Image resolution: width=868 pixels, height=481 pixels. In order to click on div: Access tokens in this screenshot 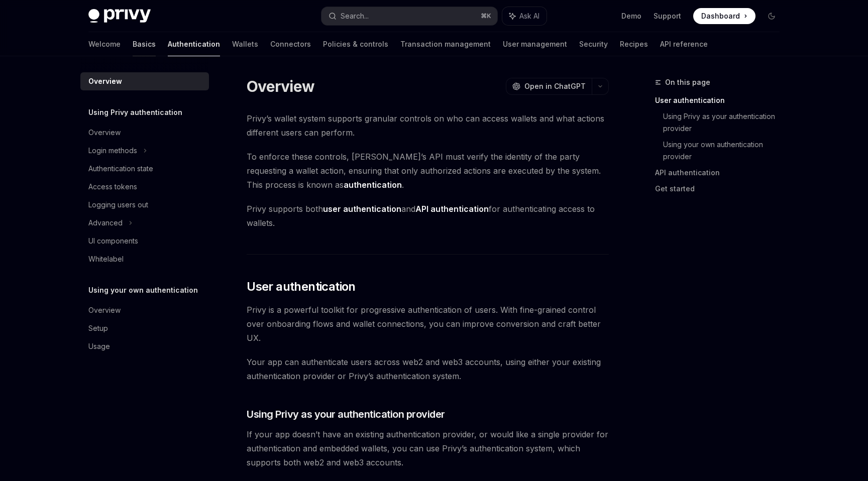, I will do `click(112, 187)`.